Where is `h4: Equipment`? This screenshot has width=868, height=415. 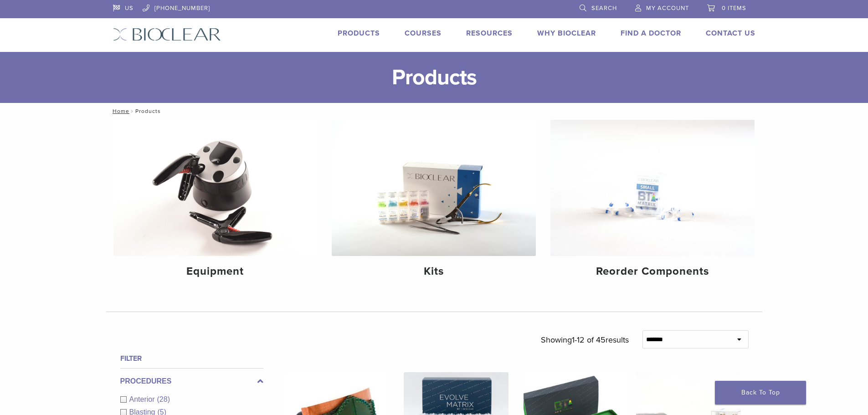
h4: Equipment is located at coordinates (216, 272).